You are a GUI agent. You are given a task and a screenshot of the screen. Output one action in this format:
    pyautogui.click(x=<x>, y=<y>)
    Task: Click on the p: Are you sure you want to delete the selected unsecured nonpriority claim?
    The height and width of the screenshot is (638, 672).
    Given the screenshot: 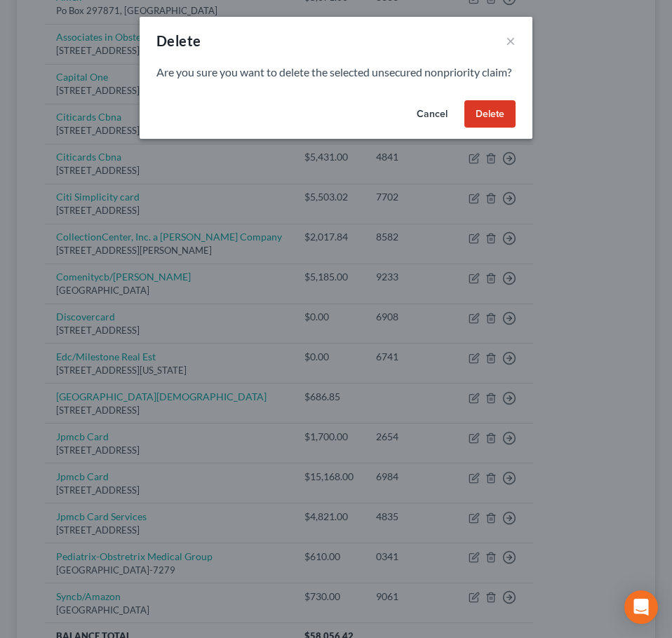 What is the action you would take?
    pyautogui.click(x=336, y=73)
    